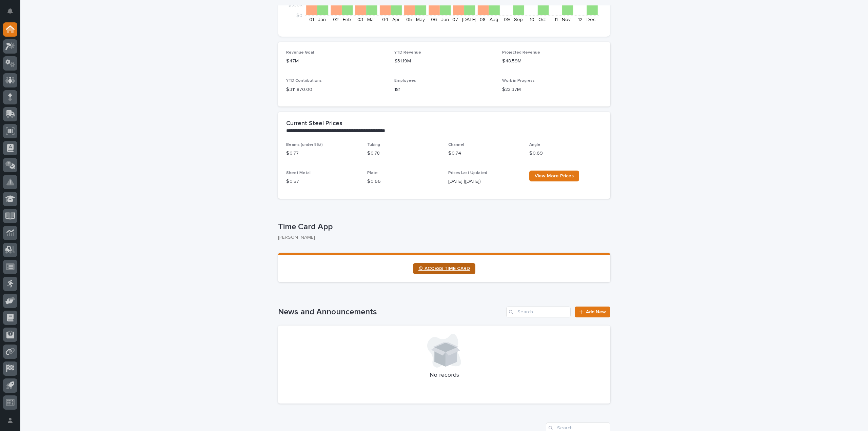 This screenshot has width=868, height=431. What do you see at coordinates (444, 269) in the screenshot?
I see `a: ⏲ ACCESS TIME CARD` at bounding box center [444, 269].